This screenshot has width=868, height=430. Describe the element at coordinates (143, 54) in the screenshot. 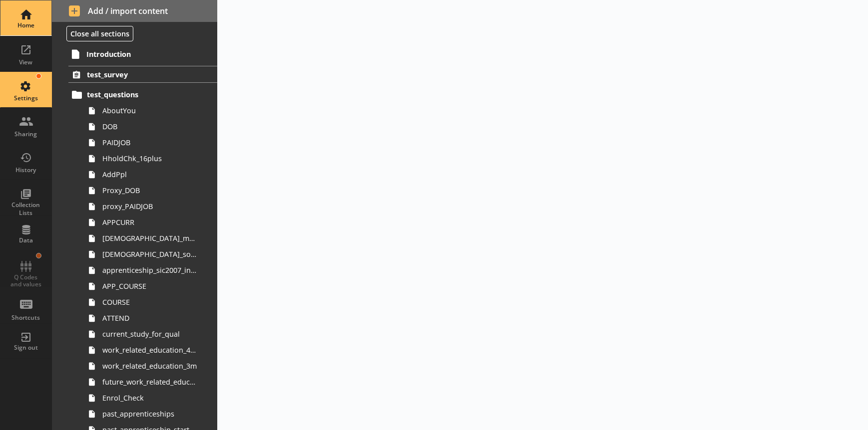

I see `a: Introduction` at that location.